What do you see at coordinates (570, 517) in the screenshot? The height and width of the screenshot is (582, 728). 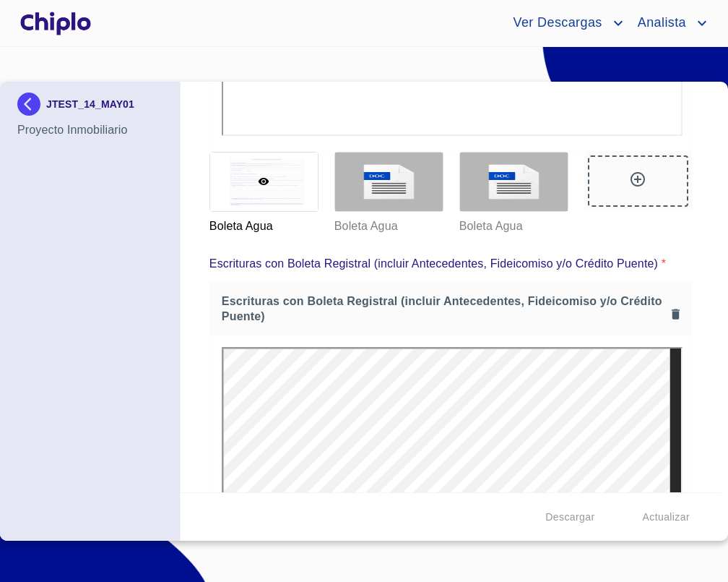 I see `span: Descargar` at bounding box center [570, 517].